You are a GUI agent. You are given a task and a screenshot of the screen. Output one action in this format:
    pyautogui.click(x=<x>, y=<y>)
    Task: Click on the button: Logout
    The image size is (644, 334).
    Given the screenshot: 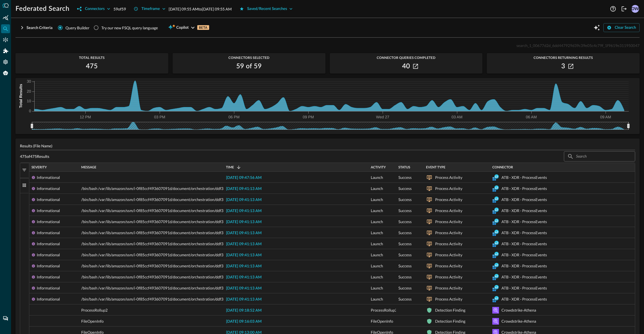 What is the action you would take?
    pyautogui.click(x=624, y=9)
    